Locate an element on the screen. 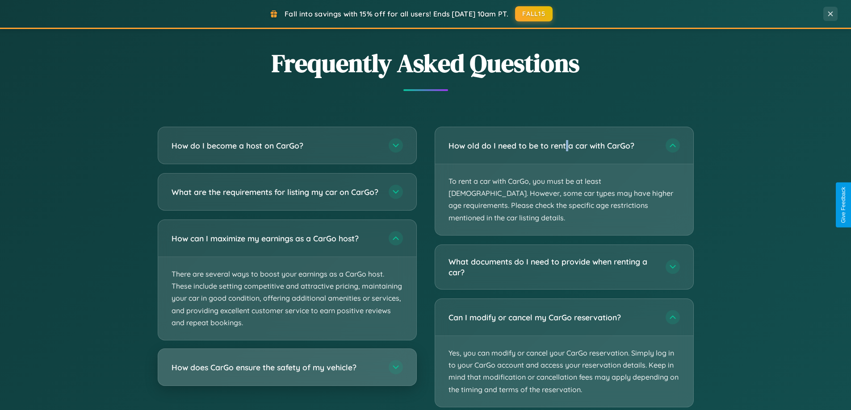 The width and height of the screenshot is (851, 410). h2: Frequently Asked Questions is located at coordinates (426, 63).